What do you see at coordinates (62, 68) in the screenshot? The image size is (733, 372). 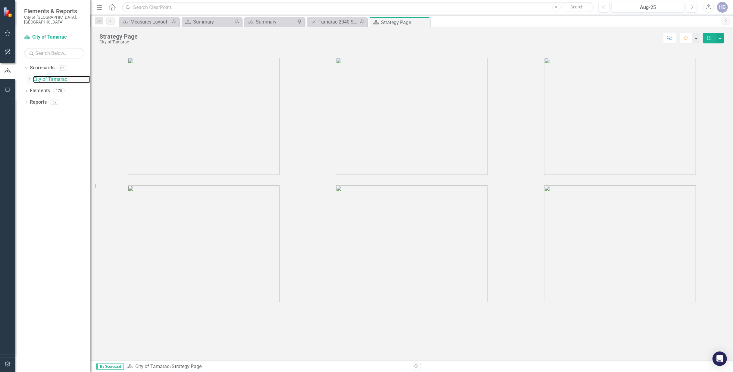 I see `div: 86` at bounding box center [62, 68].